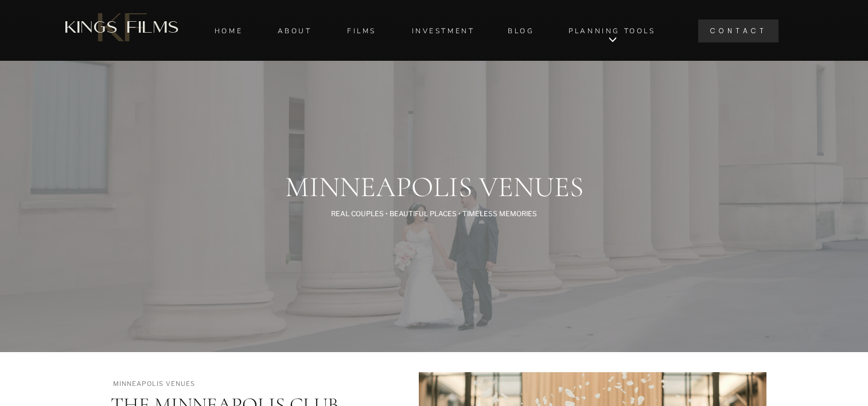 Image resolution: width=868 pixels, height=406 pixels. I want to click on nav: About, so click(295, 31).